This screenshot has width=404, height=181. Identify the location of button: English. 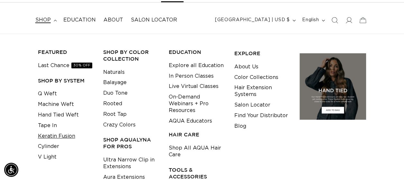
(313, 20).